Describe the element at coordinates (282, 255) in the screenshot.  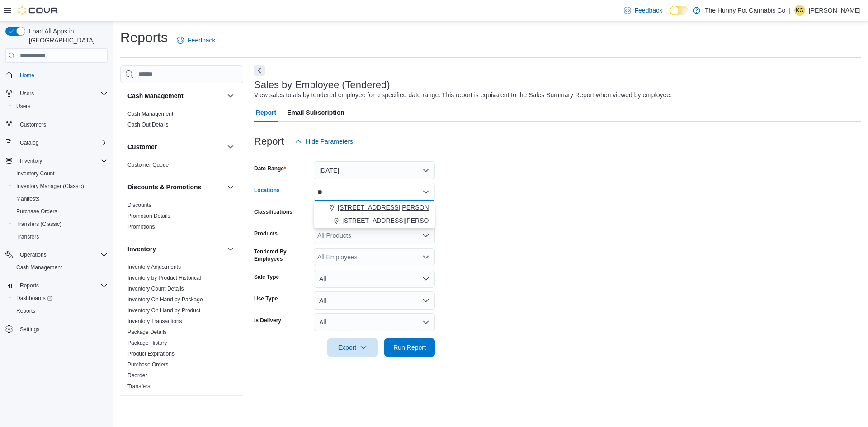
I see `label: Tendered By Employees` at that location.